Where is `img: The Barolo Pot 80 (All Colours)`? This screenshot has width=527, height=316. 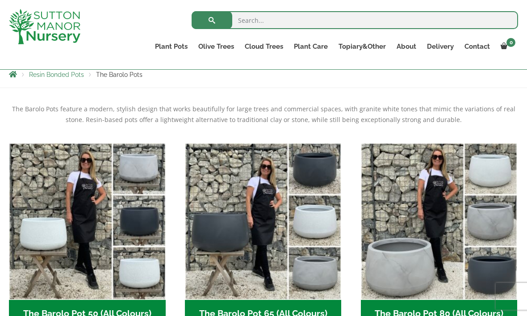 img: The Barolo Pot 80 (All Colours) is located at coordinates (439, 221).